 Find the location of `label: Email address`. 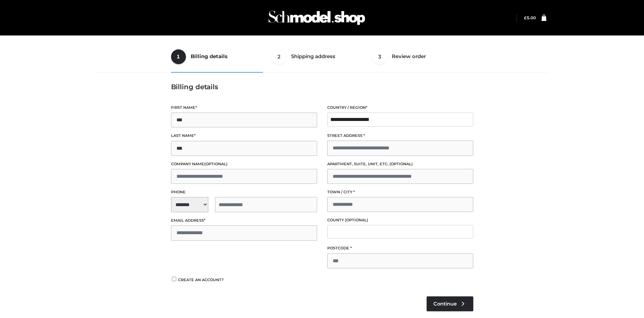

label: Email address is located at coordinates (244, 221).